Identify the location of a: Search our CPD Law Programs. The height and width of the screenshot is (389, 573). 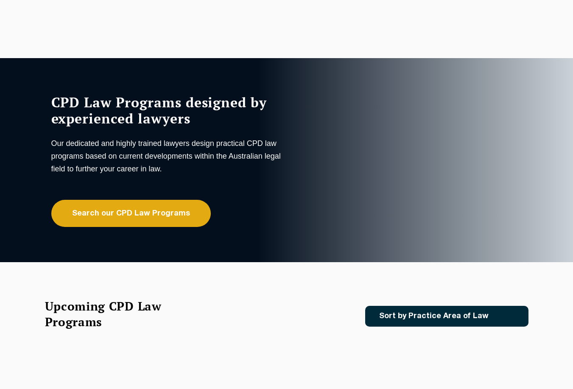
(131, 214).